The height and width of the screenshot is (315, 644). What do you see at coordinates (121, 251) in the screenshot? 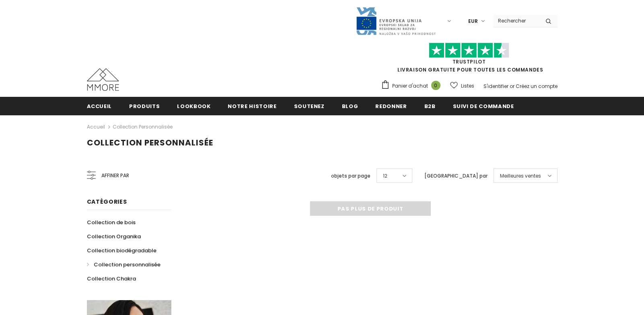
I see `a: Collection biodégradable` at bounding box center [121, 251].